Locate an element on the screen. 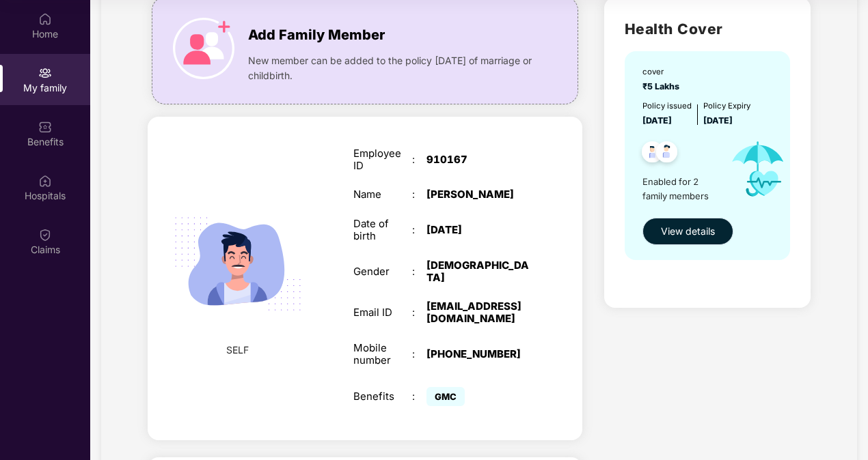 The image size is (868, 460). button: View details is located at coordinates (688, 231).